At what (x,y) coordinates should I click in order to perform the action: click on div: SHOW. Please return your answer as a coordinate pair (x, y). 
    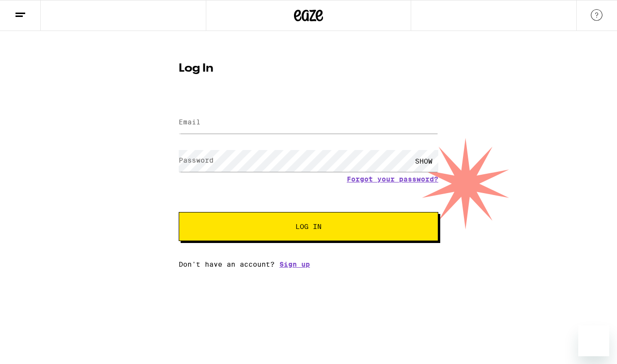
    Looking at the image, I should click on (424, 161).